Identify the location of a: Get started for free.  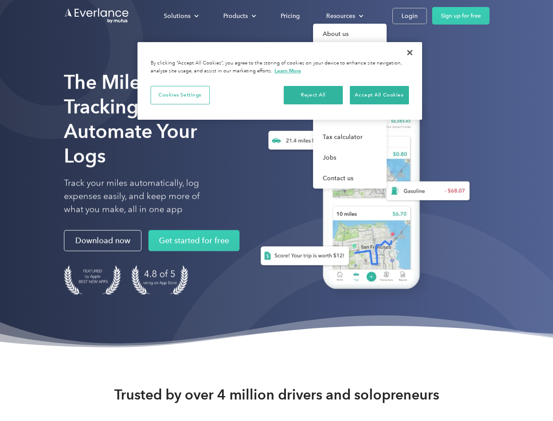
(194, 241).